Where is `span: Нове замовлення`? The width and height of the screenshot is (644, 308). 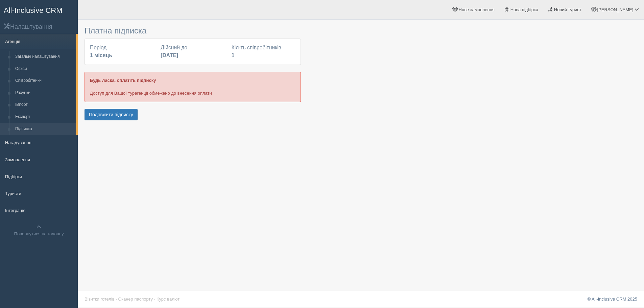 span: Нове замовлення is located at coordinates (477, 10).